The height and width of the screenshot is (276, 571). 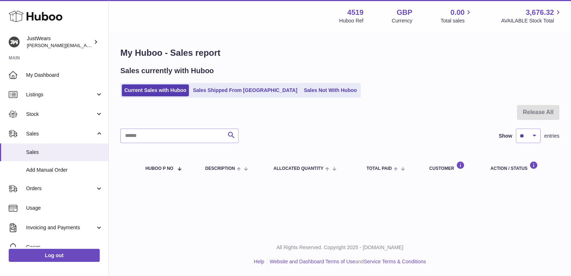 I want to click on span: AVAILABLE Stock Total, so click(x=532, y=21).